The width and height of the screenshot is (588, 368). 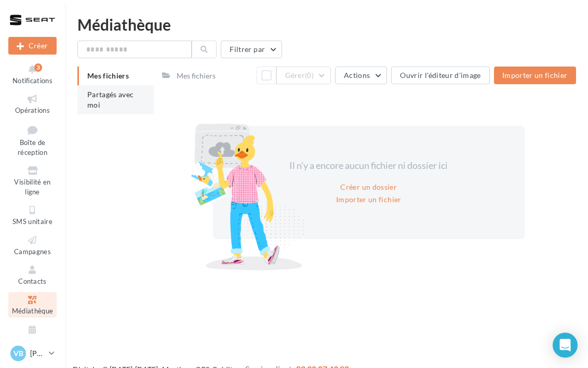 What do you see at coordinates (32, 252) in the screenshot?
I see `span: Campagnes` at bounding box center [32, 252].